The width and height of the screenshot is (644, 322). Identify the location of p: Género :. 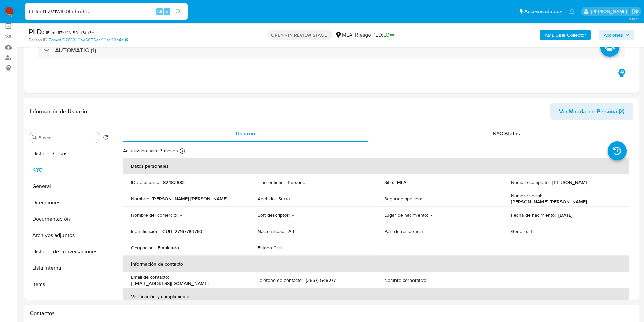
(520, 231).